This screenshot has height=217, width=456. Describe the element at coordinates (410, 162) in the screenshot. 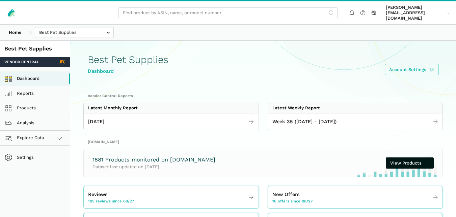

I see `a: View Products` at that location.